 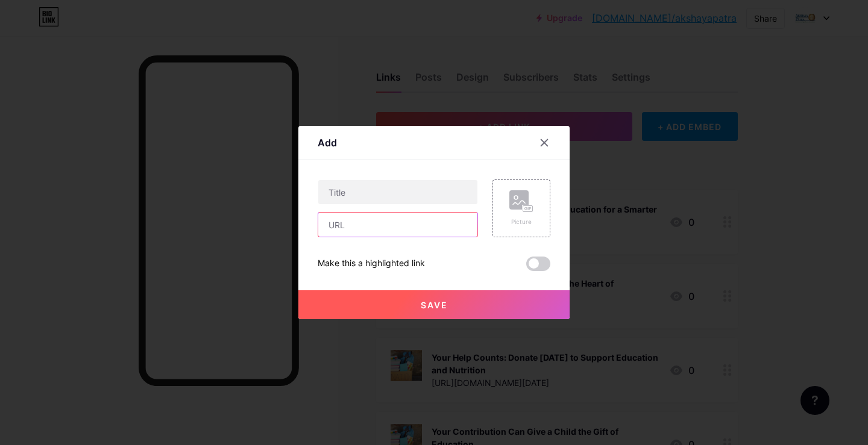 What do you see at coordinates (327, 143) in the screenshot?
I see `div: Add` at bounding box center [327, 143].